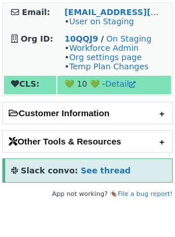 The width and height of the screenshot is (175, 237). Describe the element at coordinates (114, 85) in the screenshot. I see `td: 💚 10 💚 -` at that location.